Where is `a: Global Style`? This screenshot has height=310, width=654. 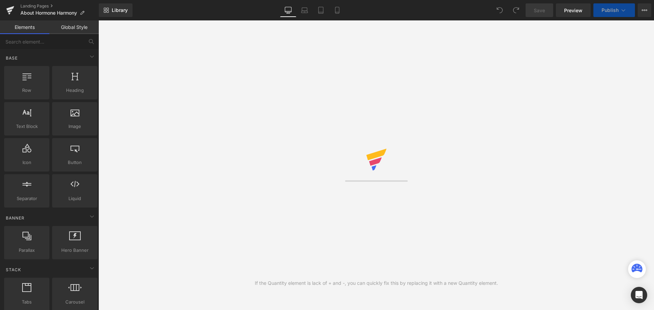
a: Global Style is located at coordinates (74, 27).